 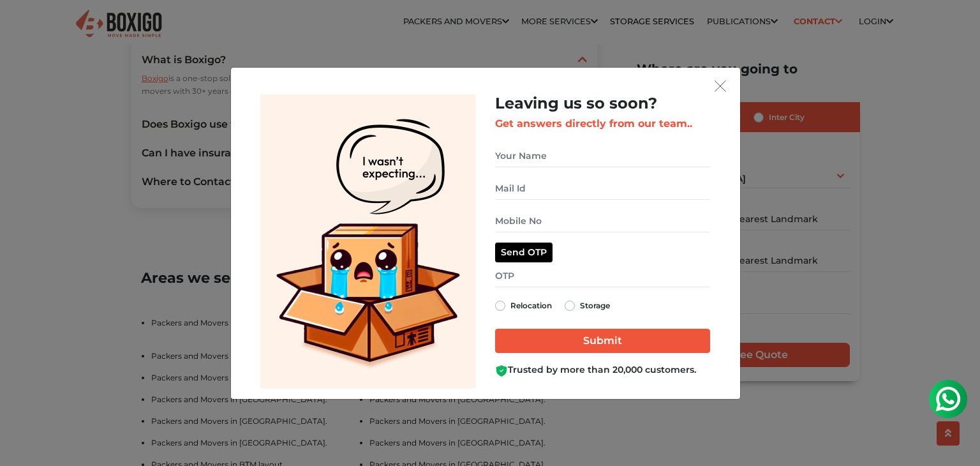 What do you see at coordinates (602, 221) in the screenshot?
I see `input: Mobile No` at bounding box center [602, 221].